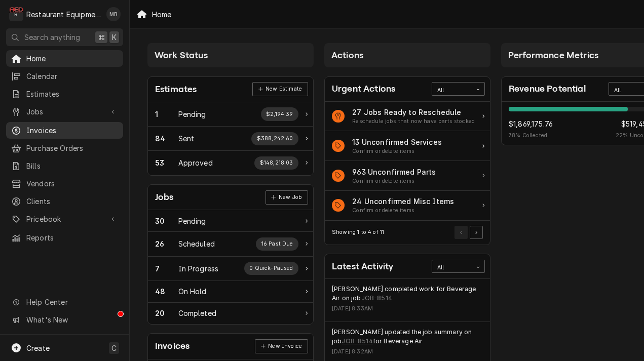 This screenshot has width=644, height=361. What do you see at coordinates (65, 166) in the screenshot?
I see `a: Bills` at bounding box center [65, 166].